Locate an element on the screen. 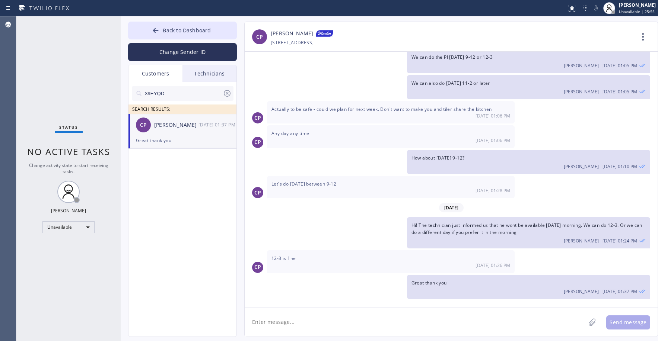 The image size is (658, 341). button: Back to Dashboard is located at coordinates (182, 31).